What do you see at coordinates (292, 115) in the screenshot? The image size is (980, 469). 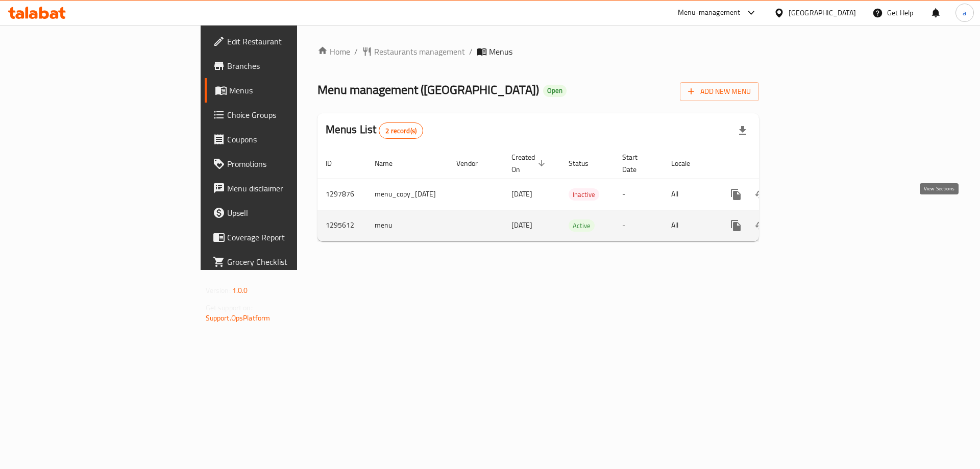 I see `span: Choice Groups` at bounding box center [292, 115].